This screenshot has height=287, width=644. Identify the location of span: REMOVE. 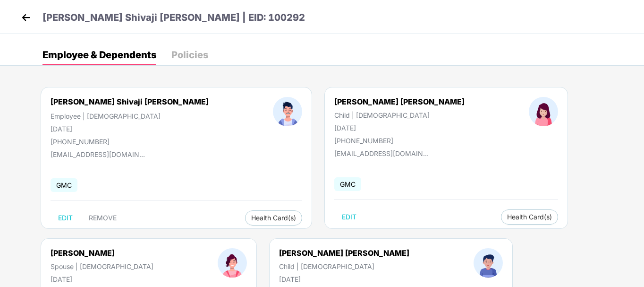
(103, 218).